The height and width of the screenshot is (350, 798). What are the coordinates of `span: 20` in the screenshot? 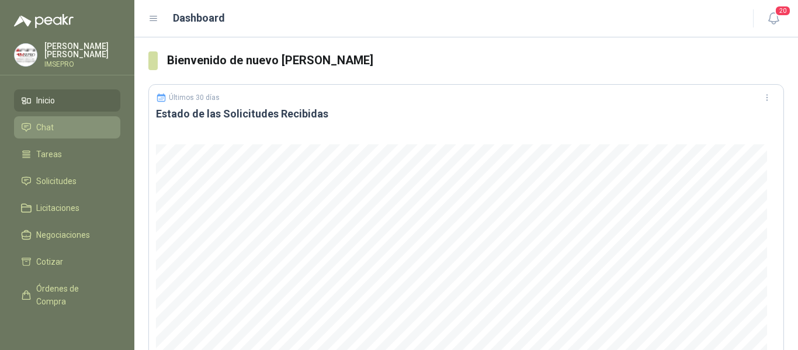 It's located at (783, 11).